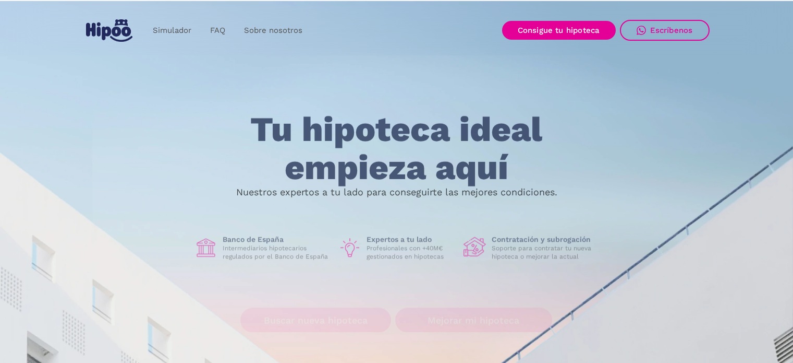  I want to click on a: Sobre nosotros, so click(273, 30).